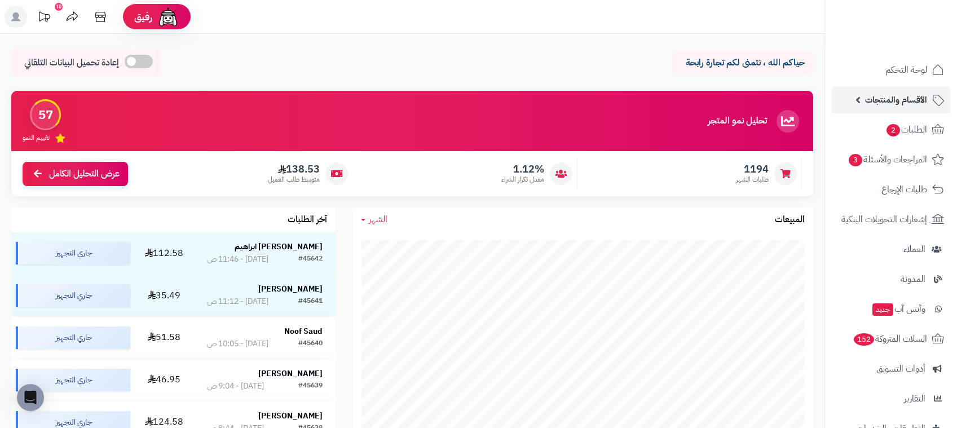  Describe the element at coordinates (891, 189) in the screenshot. I see `a: طلبات الإرجاع` at that location.